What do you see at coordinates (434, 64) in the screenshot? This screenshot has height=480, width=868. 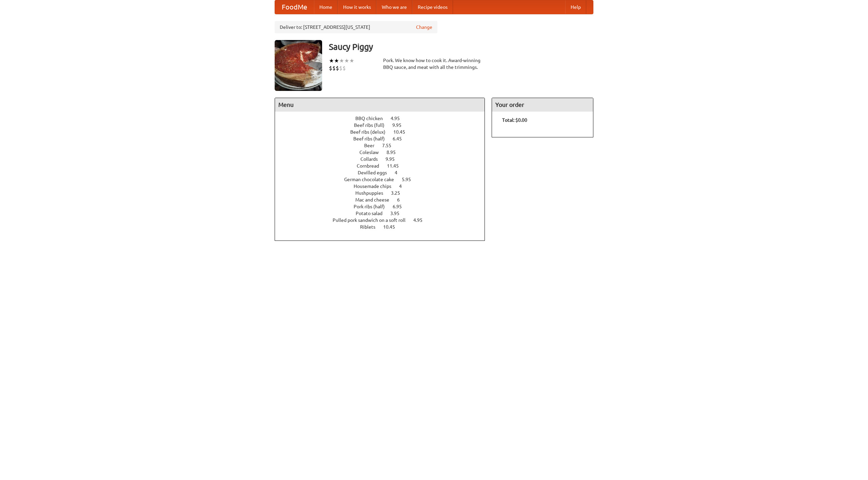 I see `div: Pork. We know how to cook it. Award-winning BBQ sauce, and meat with all the trimmings.` at bounding box center [434, 64].